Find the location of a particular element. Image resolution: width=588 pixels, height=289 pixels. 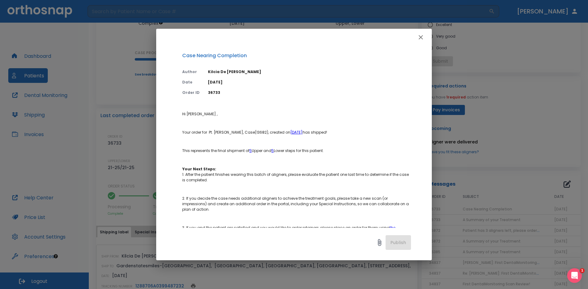

strong: Your Next Steps: is located at coordinates (199, 169).